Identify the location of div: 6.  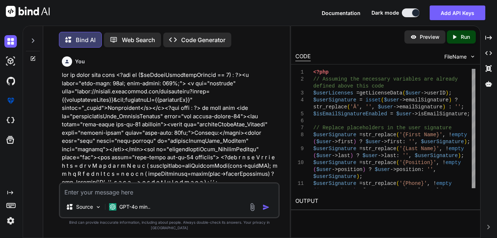
(300, 121).